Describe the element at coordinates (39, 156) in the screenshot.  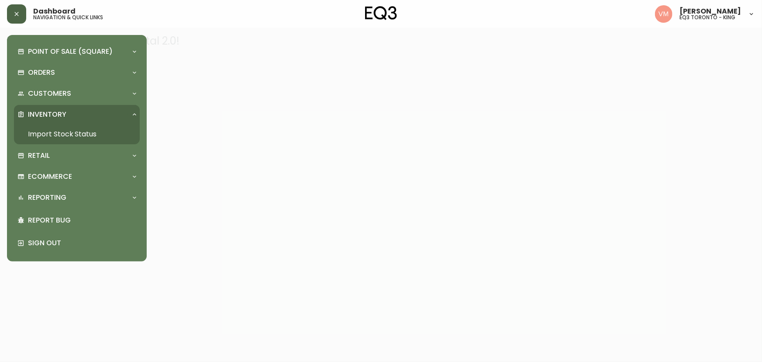
I see `p: Retail` at that location.